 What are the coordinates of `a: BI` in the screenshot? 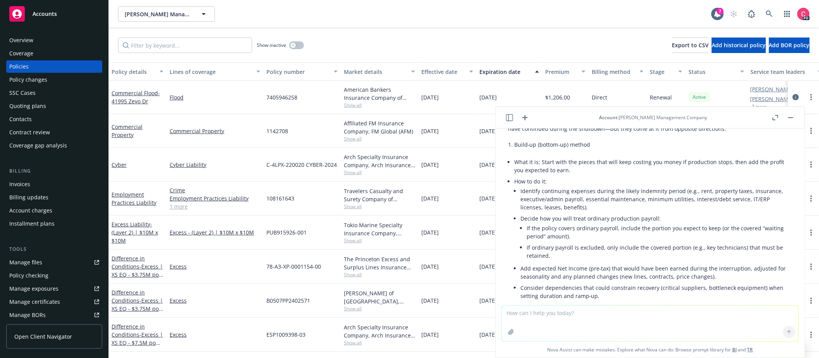 It's located at (734, 350).